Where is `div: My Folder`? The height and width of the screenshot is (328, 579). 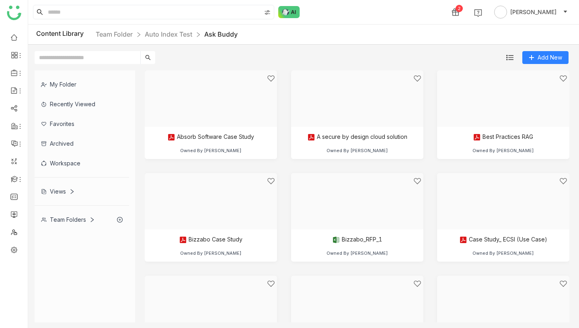
div: My Folder is located at coordinates (82, 84).